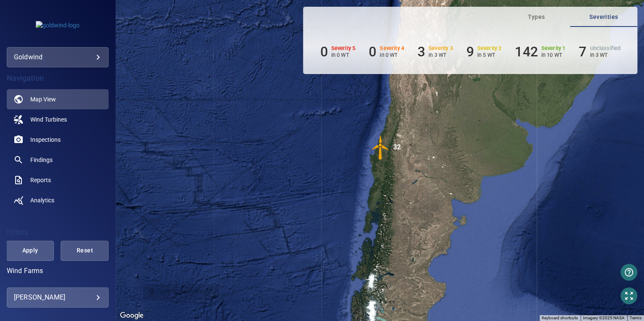 The width and height of the screenshot is (644, 321). What do you see at coordinates (553, 55) in the screenshot?
I see `p: in 10 WT` at bounding box center [553, 55].